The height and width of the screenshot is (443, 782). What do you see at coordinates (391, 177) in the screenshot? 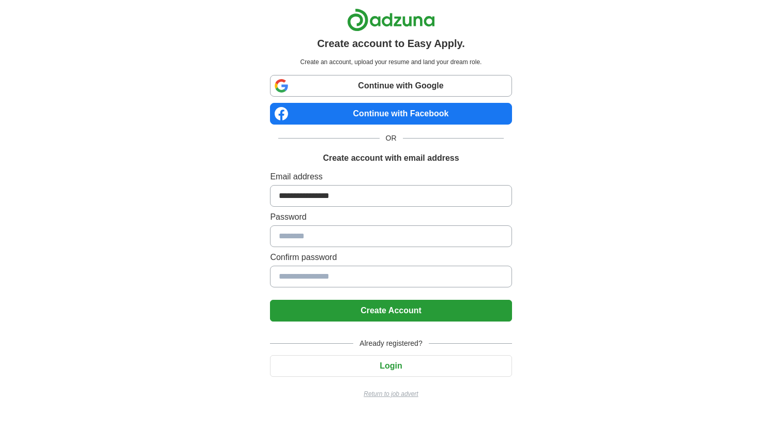
I see `label: Email address` at bounding box center [391, 177].